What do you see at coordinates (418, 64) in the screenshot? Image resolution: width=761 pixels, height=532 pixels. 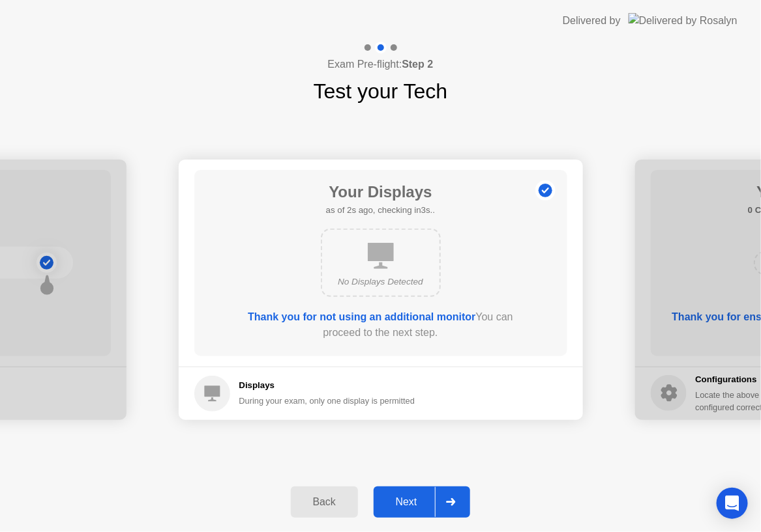 I see `b: Step 2` at bounding box center [418, 64].